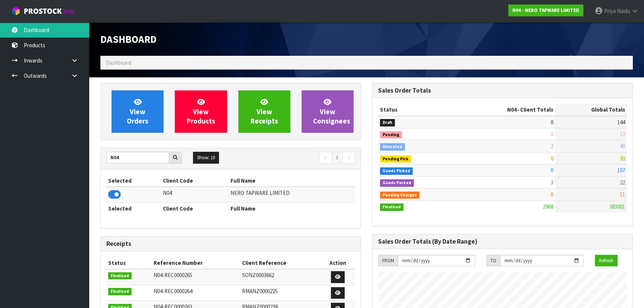 This screenshot has height=308, width=644. Describe the element at coordinates (606, 261) in the screenshot. I see `button: Refresh` at that location.